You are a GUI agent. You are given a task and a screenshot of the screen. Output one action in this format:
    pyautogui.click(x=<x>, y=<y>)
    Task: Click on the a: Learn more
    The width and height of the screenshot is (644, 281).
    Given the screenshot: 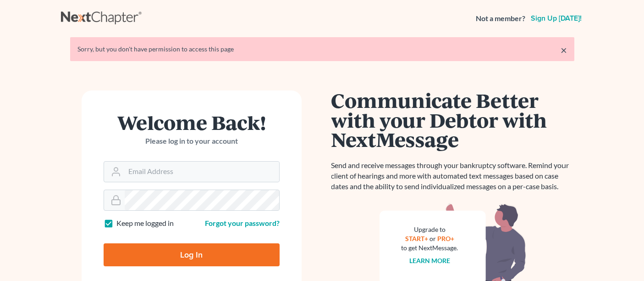 What is the action you would take?
    pyautogui.click(x=430, y=261)
    